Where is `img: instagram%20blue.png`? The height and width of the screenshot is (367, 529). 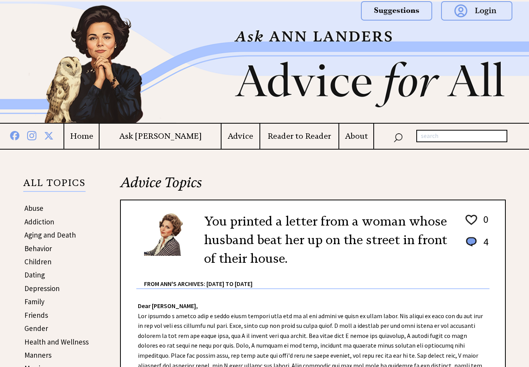
img: instagram%20blue.png is located at coordinates (32, 135).